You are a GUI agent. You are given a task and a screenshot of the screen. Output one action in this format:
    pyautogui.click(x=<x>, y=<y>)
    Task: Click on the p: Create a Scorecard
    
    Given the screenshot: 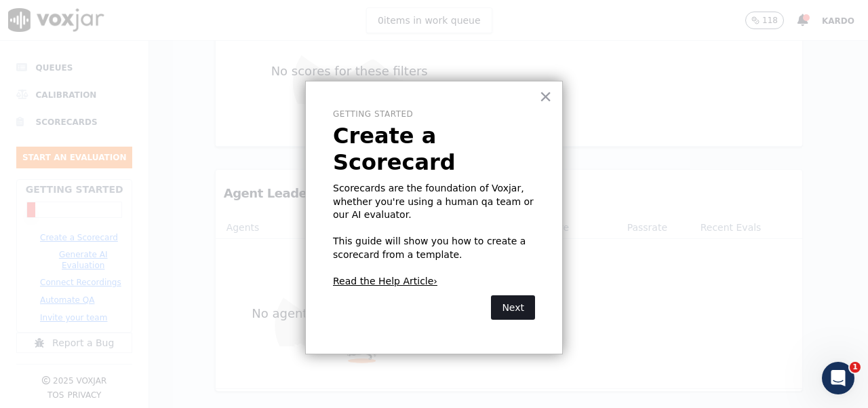 What is the action you would take?
    pyautogui.click(x=434, y=149)
    